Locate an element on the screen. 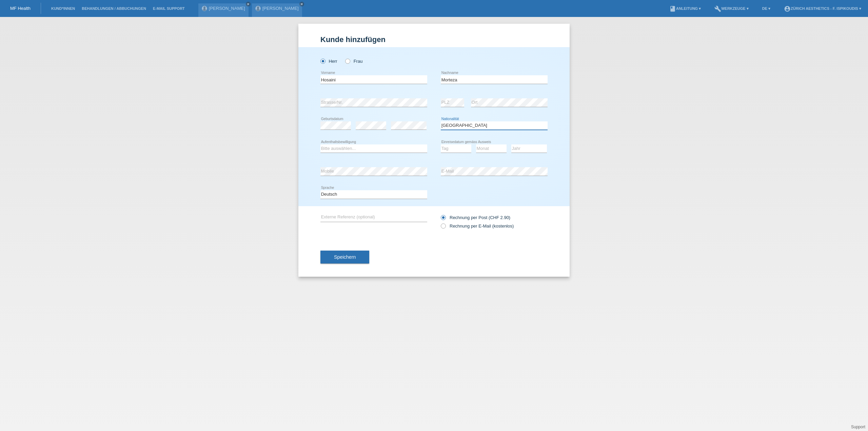  input: Frau is located at coordinates (347, 61).